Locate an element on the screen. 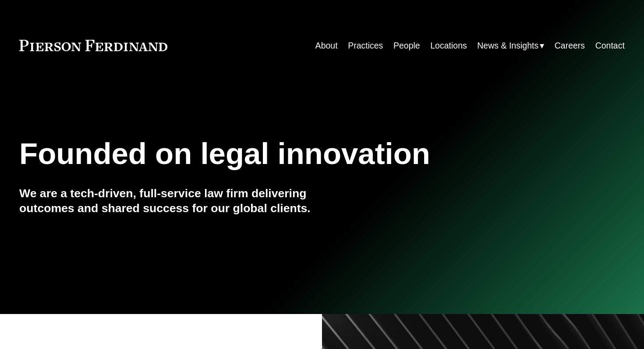 The image size is (644, 349). a: Practices is located at coordinates (365, 45).